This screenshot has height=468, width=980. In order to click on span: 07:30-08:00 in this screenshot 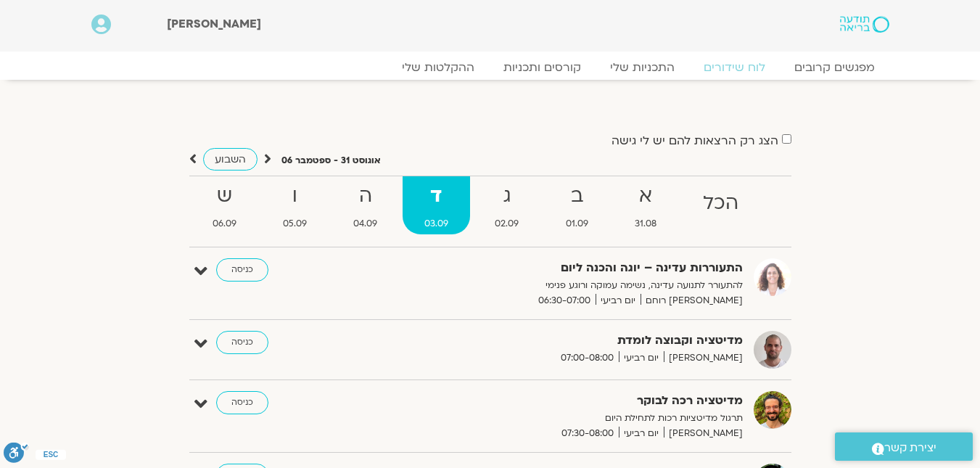, I will do `click(588, 433)`.